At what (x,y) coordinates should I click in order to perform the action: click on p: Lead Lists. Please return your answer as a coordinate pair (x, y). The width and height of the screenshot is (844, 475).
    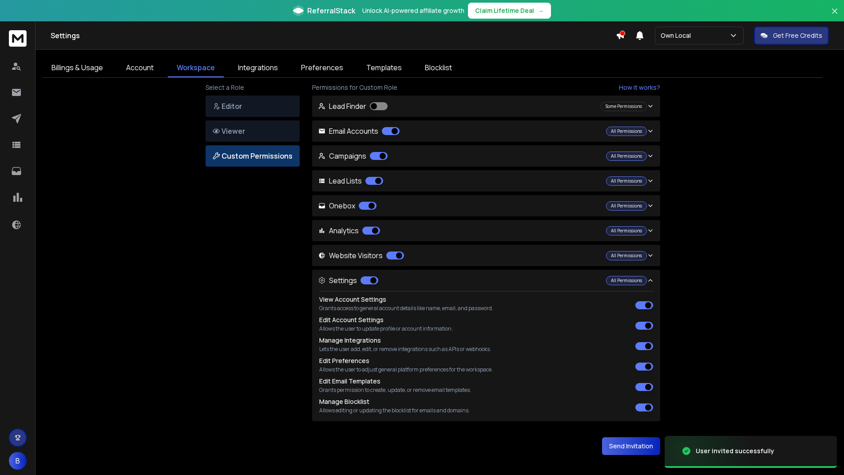
    Looking at the image, I should click on (351, 181).